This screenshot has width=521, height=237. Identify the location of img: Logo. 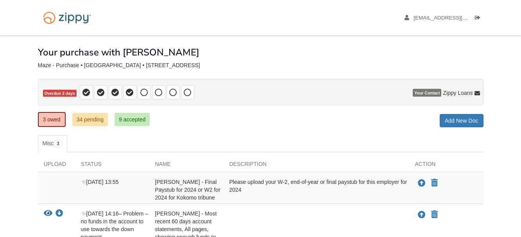
(67, 18).